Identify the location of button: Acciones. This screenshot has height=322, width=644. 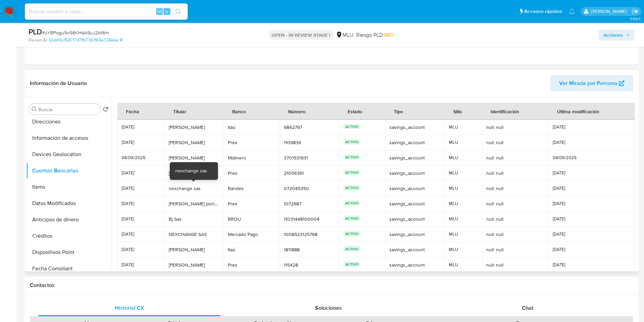
(617, 35).